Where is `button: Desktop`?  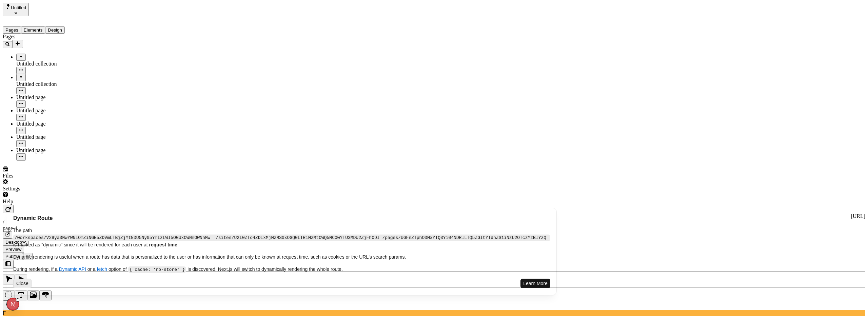 button: Desktop is located at coordinates (16, 242).